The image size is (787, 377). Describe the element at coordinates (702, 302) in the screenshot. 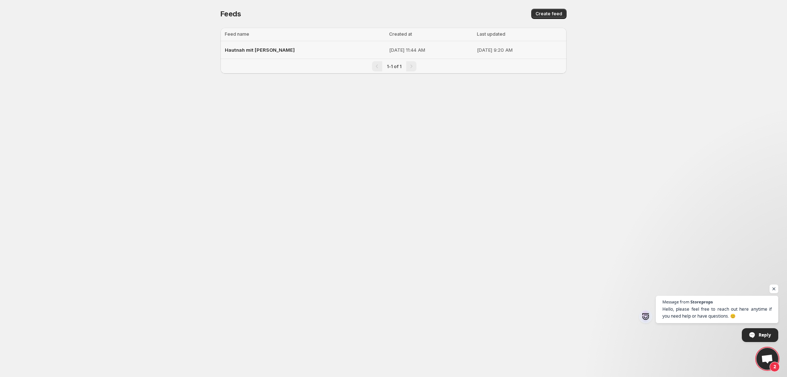

I see `span: Storeprops` at that location.